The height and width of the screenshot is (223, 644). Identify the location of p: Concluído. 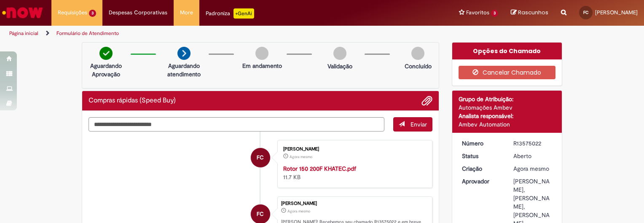
(418, 66).